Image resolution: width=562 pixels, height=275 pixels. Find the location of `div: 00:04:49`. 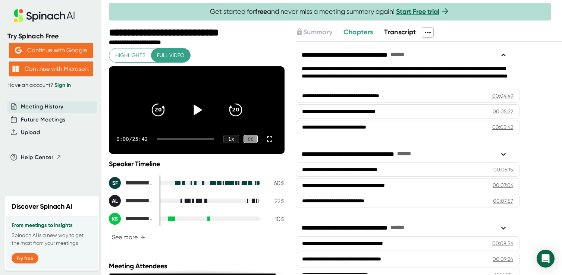

div: 00:04:49 is located at coordinates (502, 96).